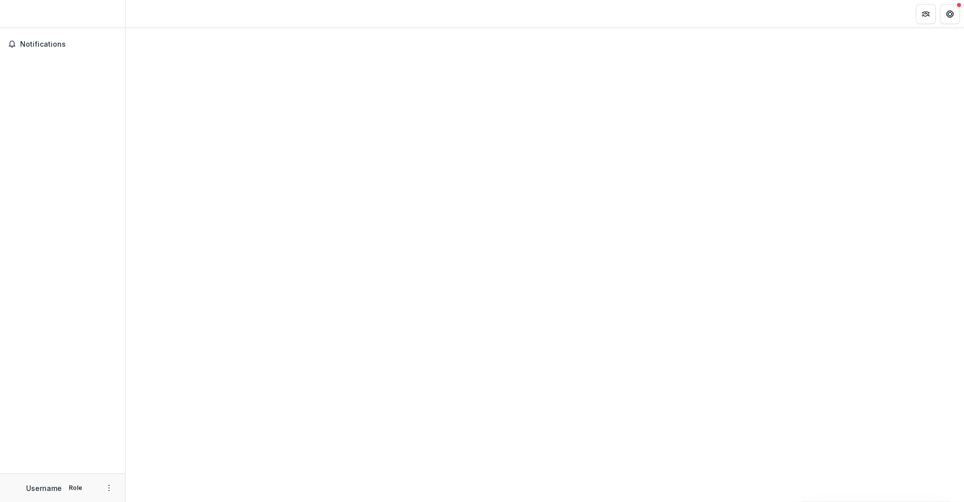  Describe the element at coordinates (62, 44) in the screenshot. I see `button: Notifications` at that location.